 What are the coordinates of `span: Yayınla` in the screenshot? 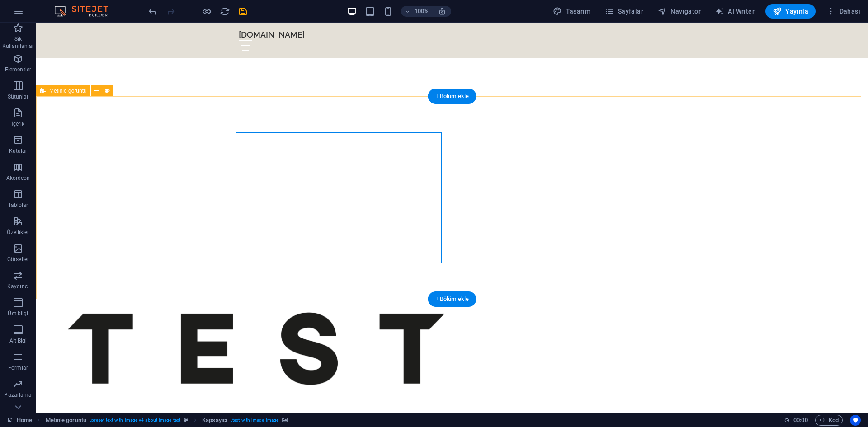 It's located at (790, 11).